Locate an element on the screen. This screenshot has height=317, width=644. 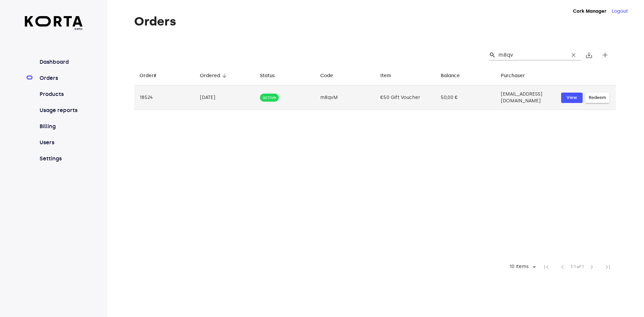
span: Code is located at coordinates (331, 76).